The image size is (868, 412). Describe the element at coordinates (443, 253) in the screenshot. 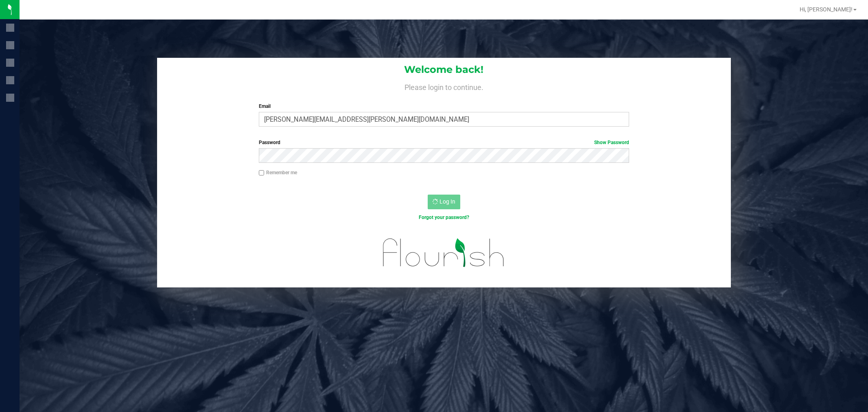

I see `img: flourish_logo.svg` at that location.